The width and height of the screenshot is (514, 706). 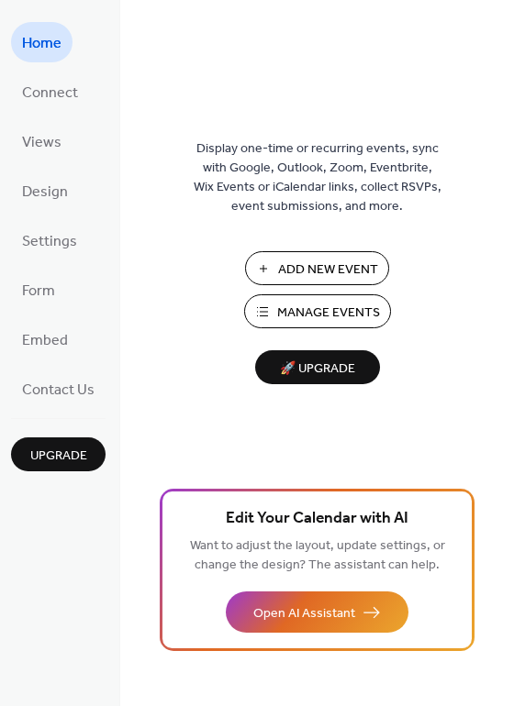 What do you see at coordinates (50, 242) in the screenshot?
I see `span: Settings` at bounding box center [50, 242].